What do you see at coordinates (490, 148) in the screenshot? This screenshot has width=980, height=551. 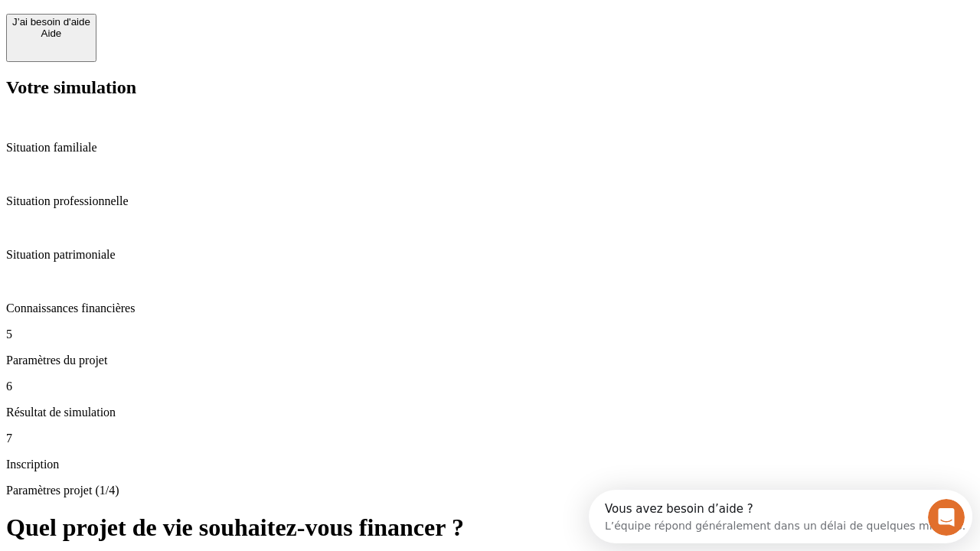 I see `p: Situation familiale` at bounding box center [490, 148].